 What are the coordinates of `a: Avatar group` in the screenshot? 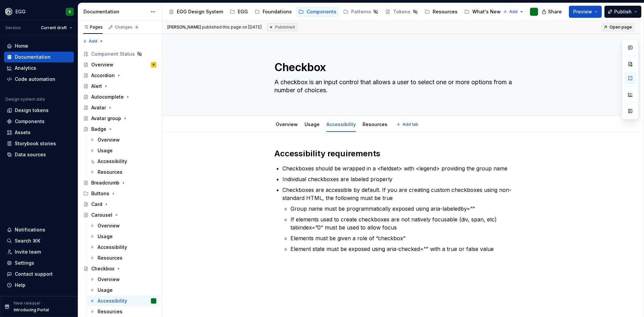 It's located at (120, 119).